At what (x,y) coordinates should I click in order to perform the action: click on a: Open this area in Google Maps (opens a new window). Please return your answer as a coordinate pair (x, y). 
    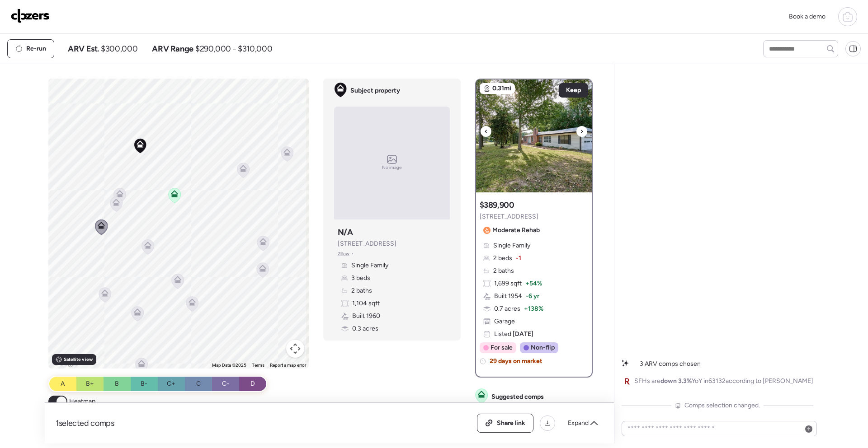
    Looking at the image, I should click on (65, 363).